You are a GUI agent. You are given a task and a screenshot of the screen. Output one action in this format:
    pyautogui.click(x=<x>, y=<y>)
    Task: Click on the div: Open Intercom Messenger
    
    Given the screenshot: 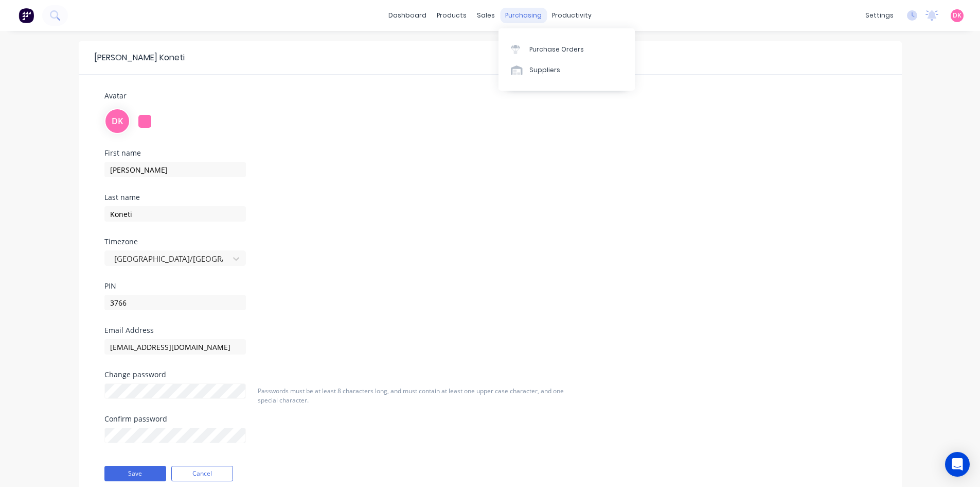 What is the action you would take?
    pyautogui.click(x=958, y=464)
    